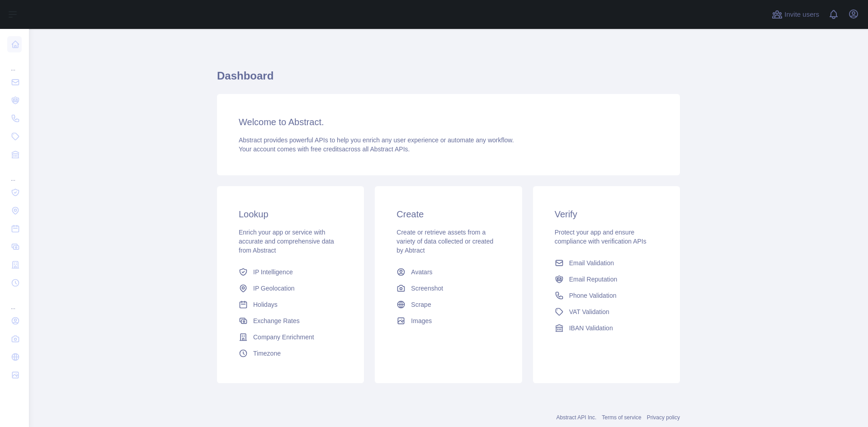 This screenshot has height=427, width=868. Describe the element at coordinates (606, 263) in the screenshot. I see `a: Email Validation` at that location.